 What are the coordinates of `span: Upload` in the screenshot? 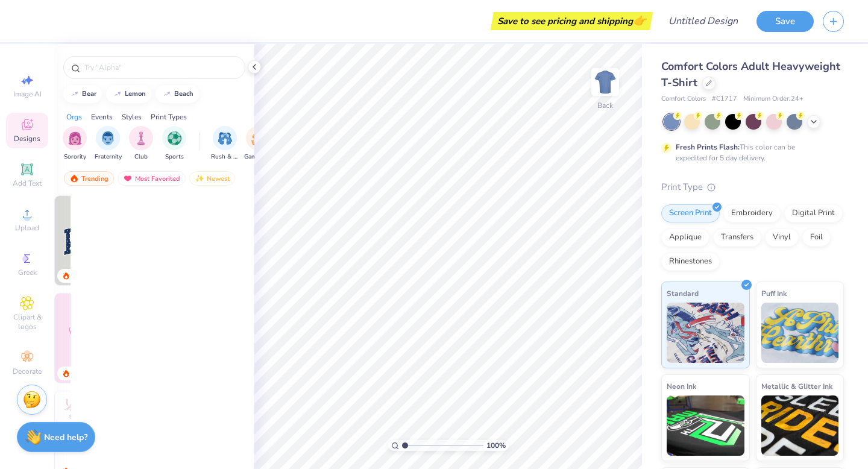 It's located at (27, 228).